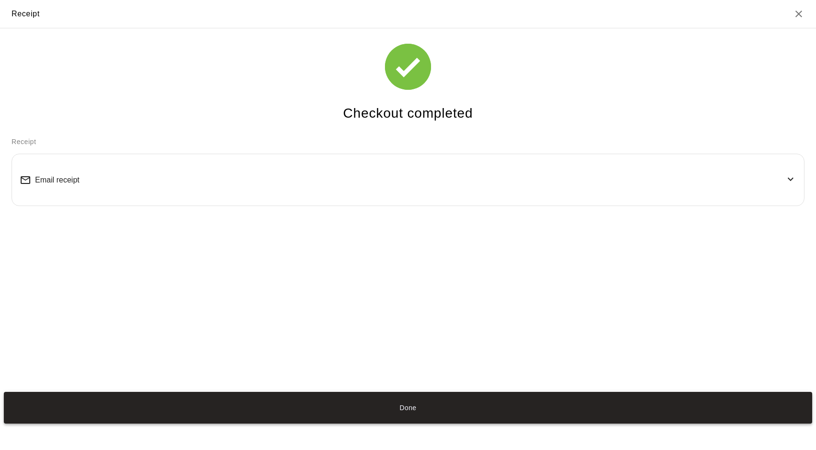 The image size is (816, 450). Describe the element at coordinates (408, 113) in the screenshot. I see `h4: Checkout completed` at that location.